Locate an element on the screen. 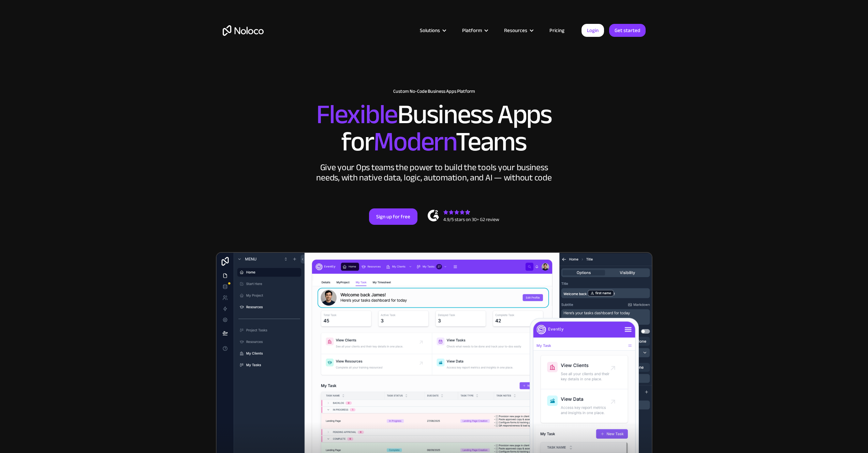  div: Give your Ops teams the power to build the tools your business needs, with native data, logic, au... is located at coordinates (434, 173).